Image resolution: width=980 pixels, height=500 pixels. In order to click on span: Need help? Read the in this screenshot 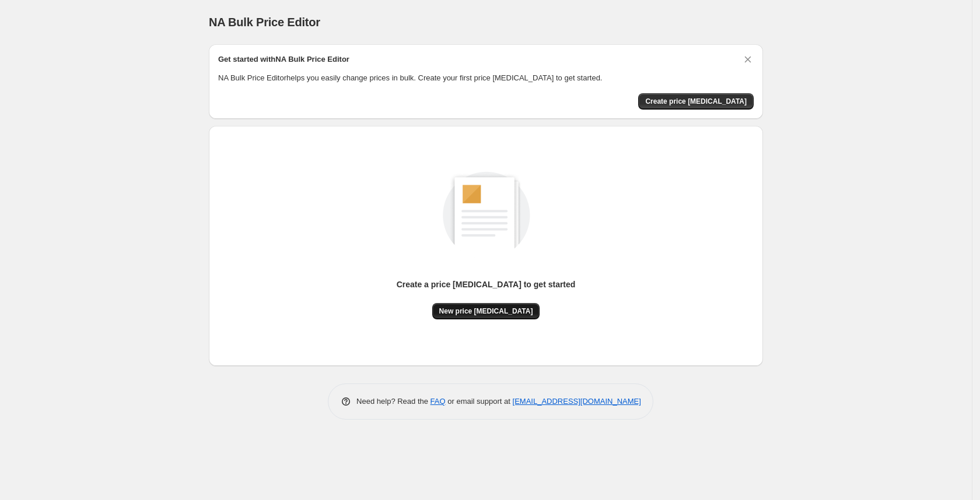, I will do `click(393, 401)`.